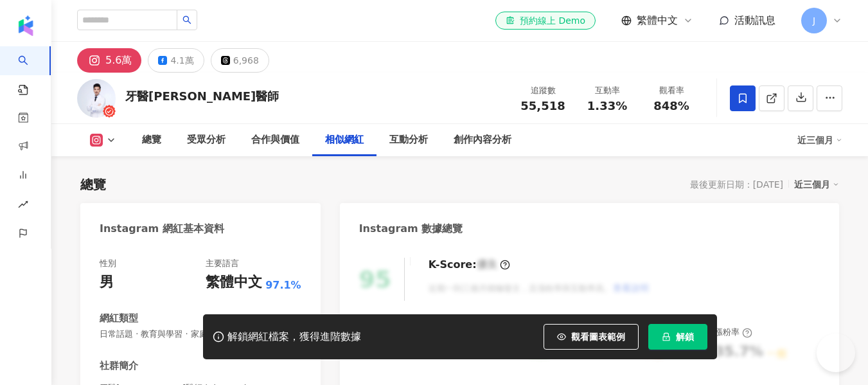 The height and width of the screenshot is (385, 868). I want to click on div: K-Score :, so click(468, 265).